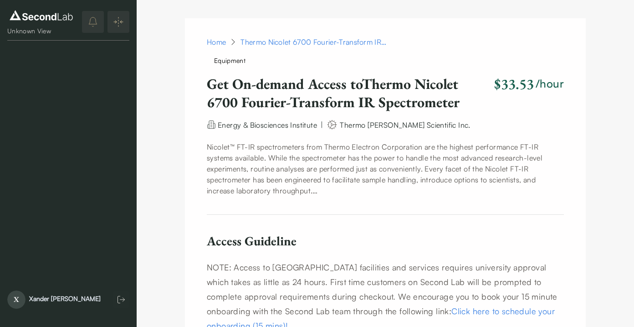 The width and height of the screenshot is (634, 327). I want to click on button: Log out, so click(121, 299).